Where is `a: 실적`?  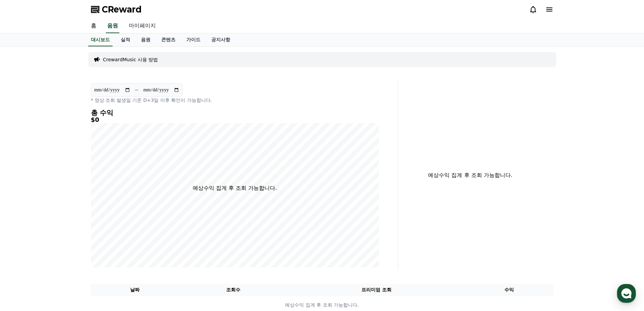 a: 실적 is located at coordinates (125, 40).